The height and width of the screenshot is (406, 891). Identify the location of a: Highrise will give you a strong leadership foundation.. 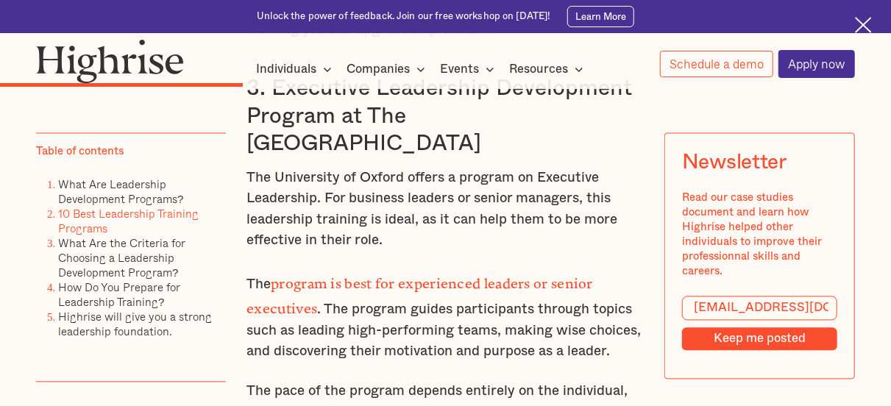
(135, 324).